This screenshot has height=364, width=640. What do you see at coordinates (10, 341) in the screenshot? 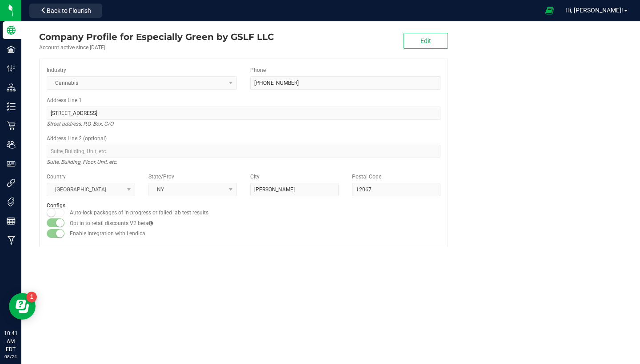
I see `p: 10:41 AM EDT` at bounding box center [10, 341].